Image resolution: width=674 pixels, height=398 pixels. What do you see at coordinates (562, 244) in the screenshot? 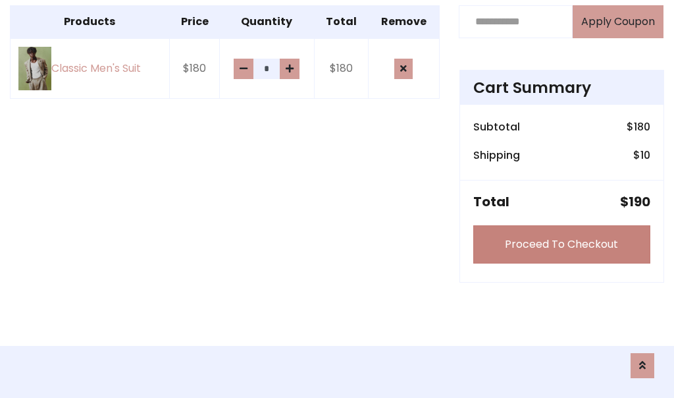
I see `a: Proceed To Checkout` at bounding box center [562, 244].